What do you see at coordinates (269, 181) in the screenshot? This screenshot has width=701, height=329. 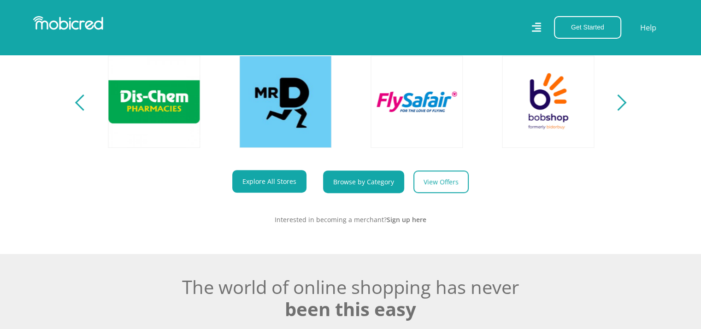 I see `a: Explore All Stores` at bounding box center [269, 181].